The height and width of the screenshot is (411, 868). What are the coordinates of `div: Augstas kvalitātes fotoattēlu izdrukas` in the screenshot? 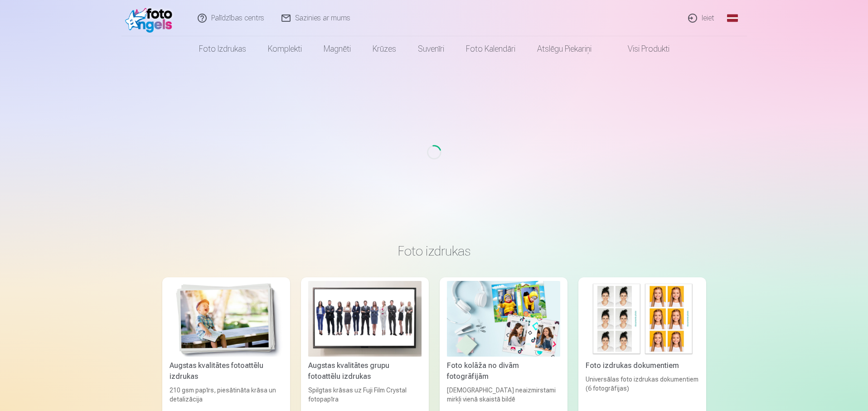 It's located at (226, 371).